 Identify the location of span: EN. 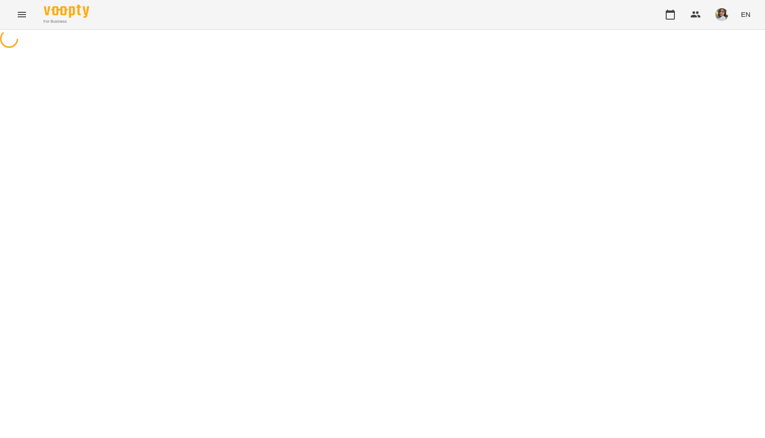
(745, 14).